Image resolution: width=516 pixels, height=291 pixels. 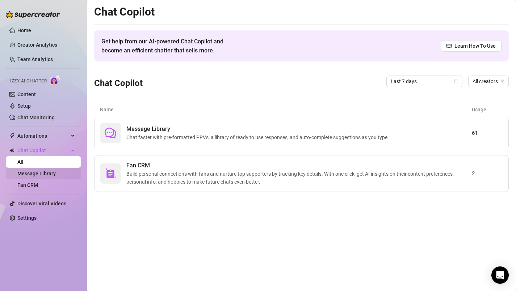 I want to click on span: Message Library, so click(x=259, y=129).